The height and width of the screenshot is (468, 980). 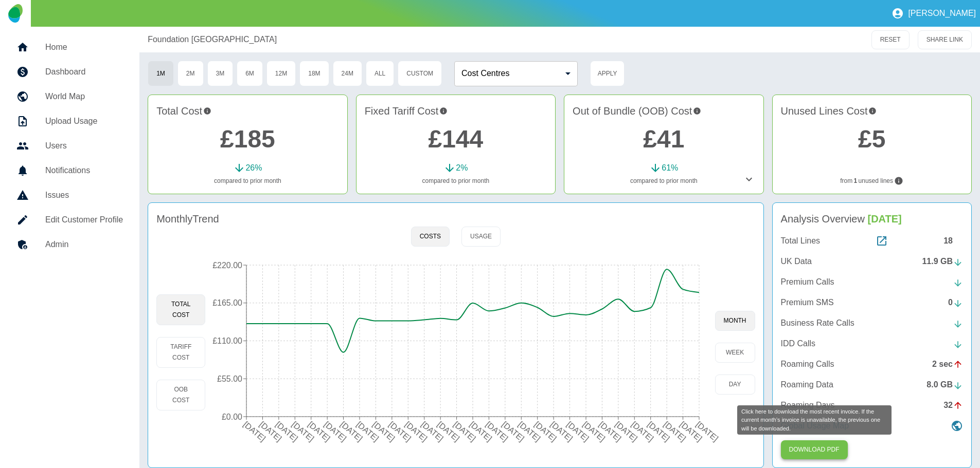 I want to click on a: Home, so click(x=70, y=47).